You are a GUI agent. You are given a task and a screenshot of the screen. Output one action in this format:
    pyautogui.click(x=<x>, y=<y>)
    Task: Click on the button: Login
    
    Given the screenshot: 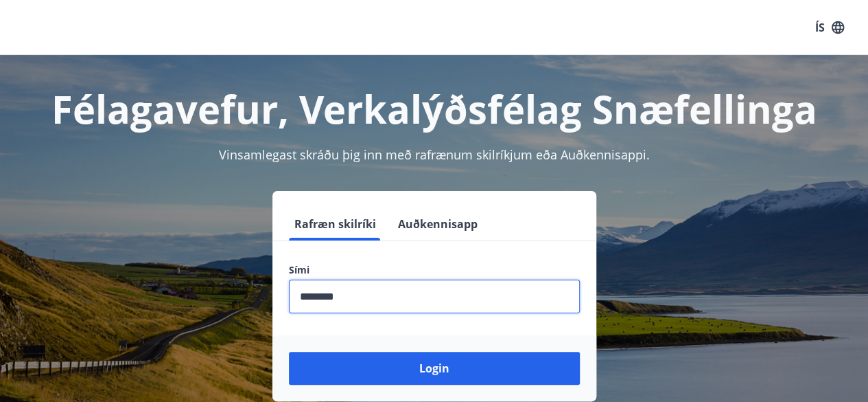 What is the action you would take?
    pyautogui.click(x=434, y=368)
    